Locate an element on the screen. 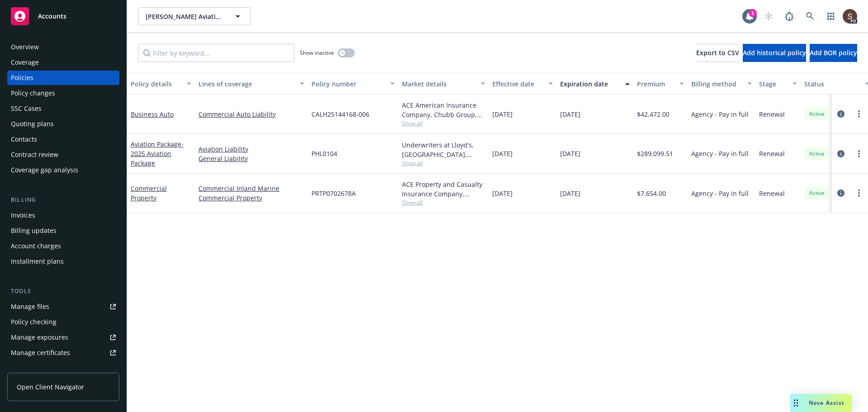 The height and width of the screenshot is (412, 868). div: Stage is located at coordinates (773, 83).